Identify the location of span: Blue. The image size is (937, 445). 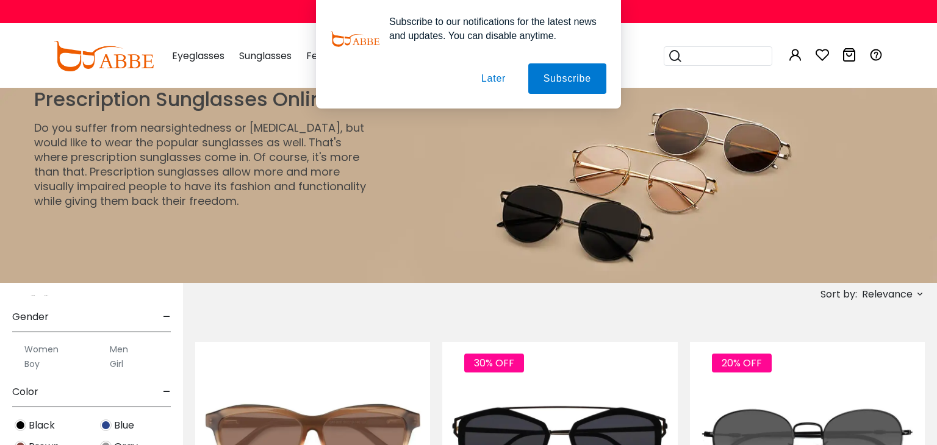
(124, 426).